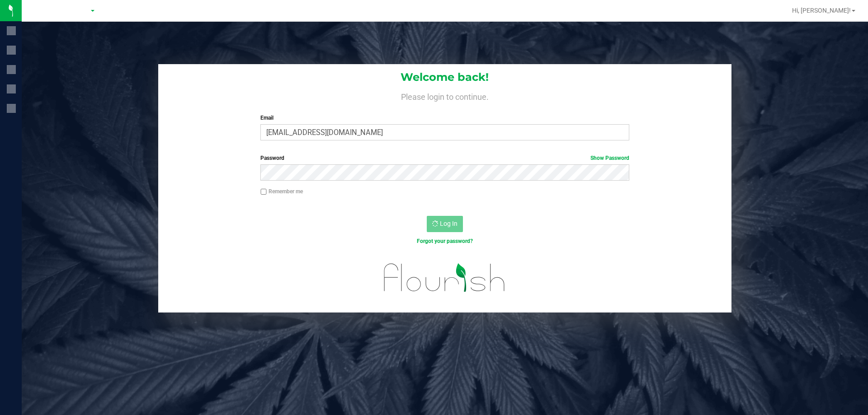 The height and width of the screenshot is (415, 868). What do you see at coordinates (444, 118) in the screenshot?
I see `label: Email` at bounding box center [444, 118].